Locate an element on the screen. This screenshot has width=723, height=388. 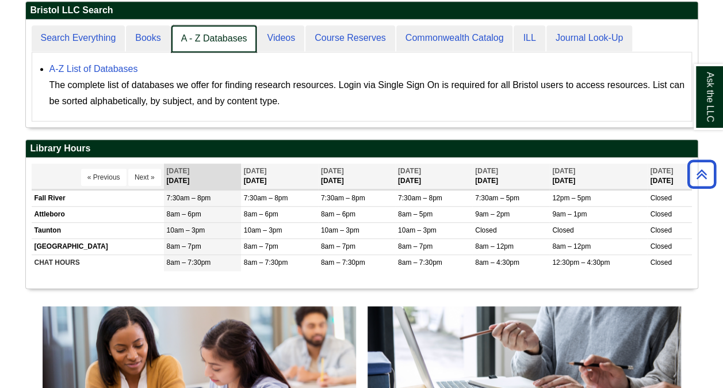
a: Search Everything is located at coordinates (78, 38).